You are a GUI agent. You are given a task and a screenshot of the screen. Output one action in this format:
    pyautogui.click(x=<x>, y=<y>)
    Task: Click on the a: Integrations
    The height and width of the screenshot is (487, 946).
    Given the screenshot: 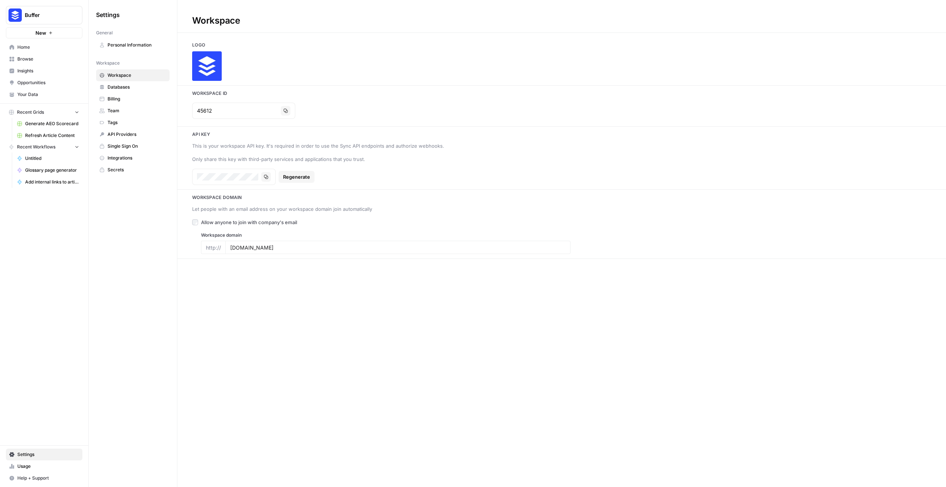 What is the action you would take?
    pyautogui.click(x=133, y=158)
    